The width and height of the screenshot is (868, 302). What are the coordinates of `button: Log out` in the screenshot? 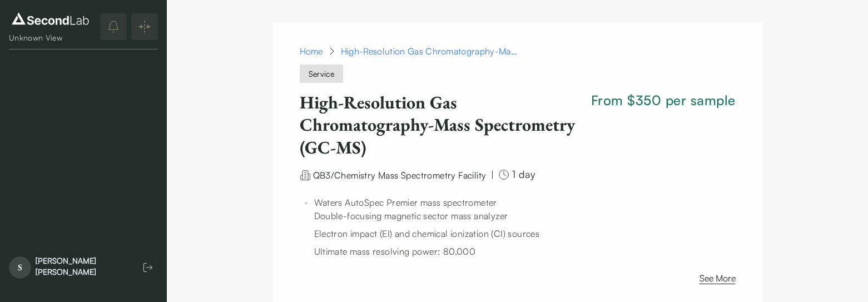 It's located at (148, 267).